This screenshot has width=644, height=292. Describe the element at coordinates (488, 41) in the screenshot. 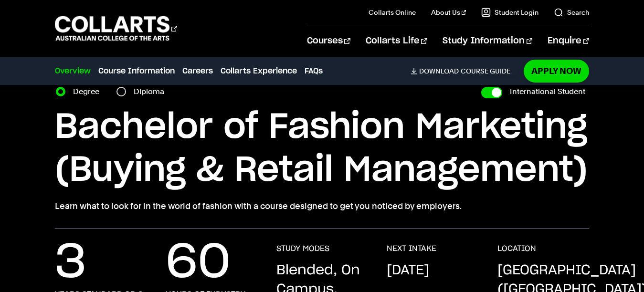

I see `a: Study Information` at that location.